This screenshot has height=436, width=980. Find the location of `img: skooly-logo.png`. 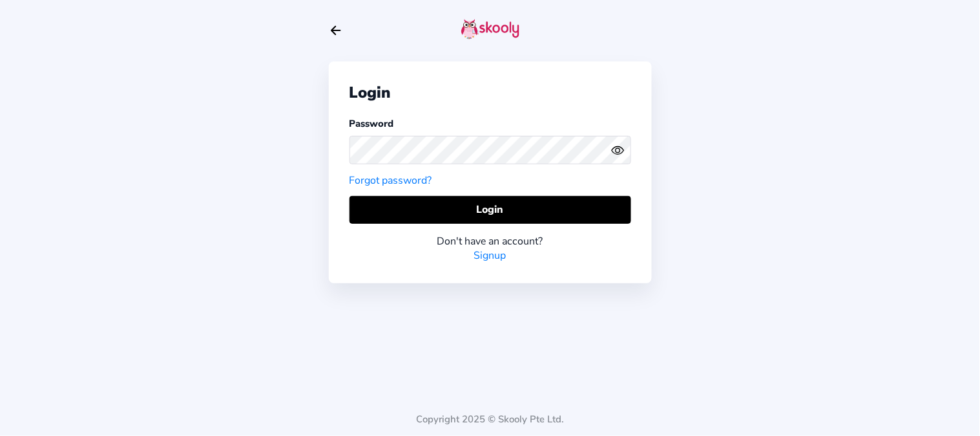

img: skooly-logo.png is located at coordinates (490, 29).